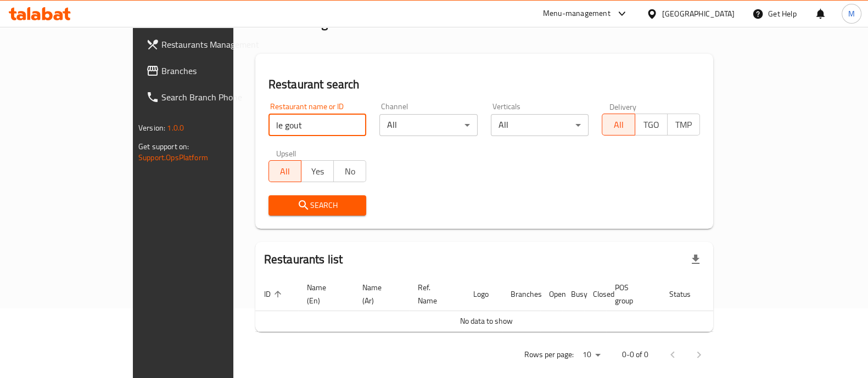  Describe the element at coordinates (309, 23) in the screenshot. I see `h2: Menu management` at that location.